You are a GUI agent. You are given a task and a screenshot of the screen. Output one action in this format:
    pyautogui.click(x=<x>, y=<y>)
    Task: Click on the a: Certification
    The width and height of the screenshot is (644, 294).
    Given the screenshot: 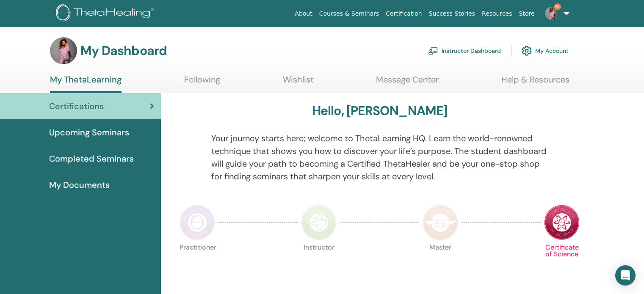 What is the action you would take?
    pyautogui.click(x=404, y=13)
    